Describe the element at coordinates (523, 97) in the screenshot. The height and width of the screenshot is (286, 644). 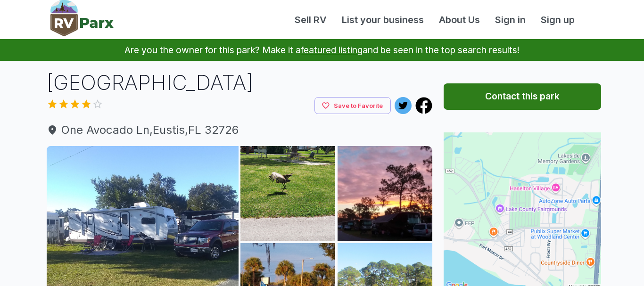
I see `button: Contact this park` at that location.